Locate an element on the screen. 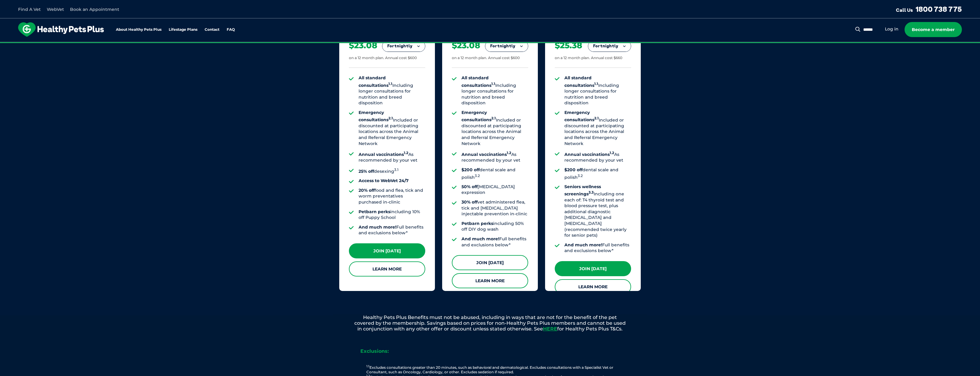 Image resolution: width=980 pixels, height=376 pixels. div: $25.38 is located at coordinates (568, 46).